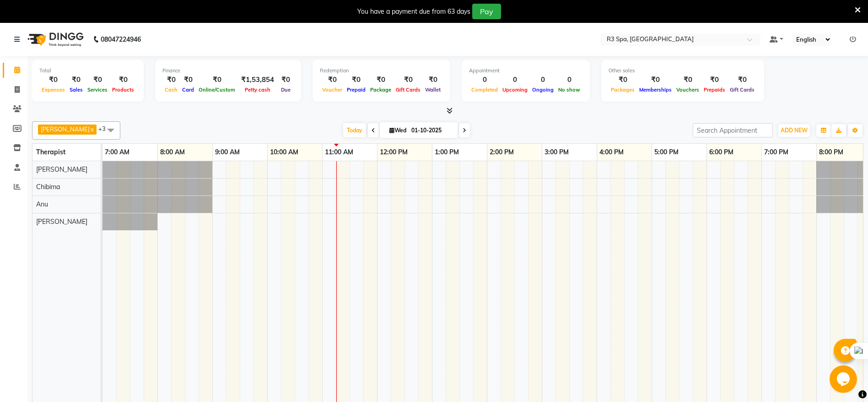 The width and height of the screenshot is (868, 402). What do you see at coordinates (514, 90) in the screenshot?
I see `span: Upcoming` at bounding box center [514, 90].